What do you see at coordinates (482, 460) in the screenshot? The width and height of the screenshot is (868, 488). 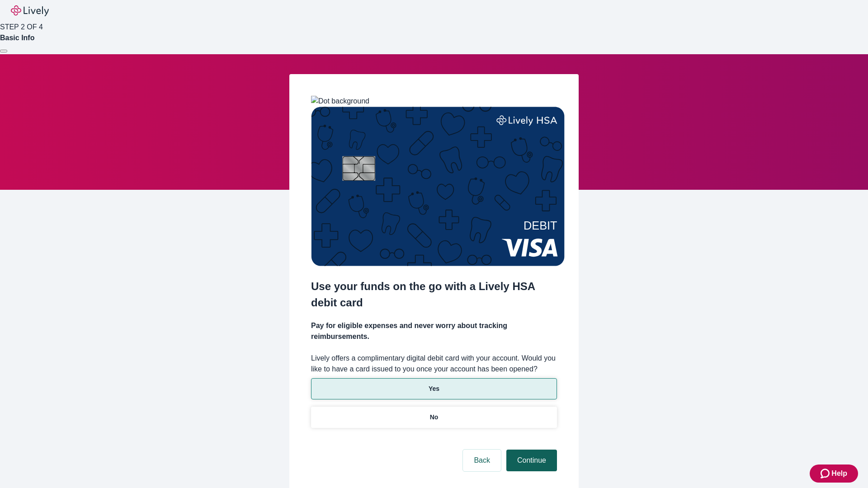 I see `button: Back` at bounding box center [482, 460].